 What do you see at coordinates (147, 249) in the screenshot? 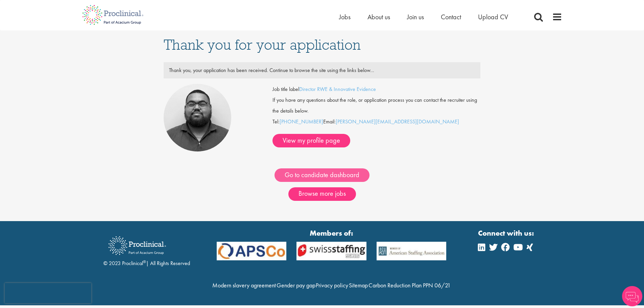
I see `div: © 2023 Proclinical | All Rights Reserved` at bounding box center [147, 249].